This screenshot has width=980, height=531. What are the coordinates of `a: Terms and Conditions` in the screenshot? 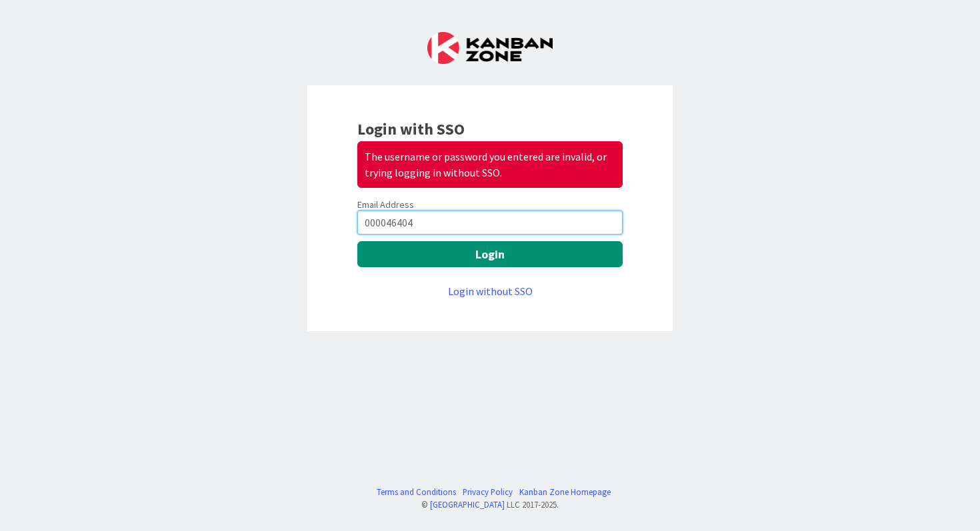 It's located at (416, 491).